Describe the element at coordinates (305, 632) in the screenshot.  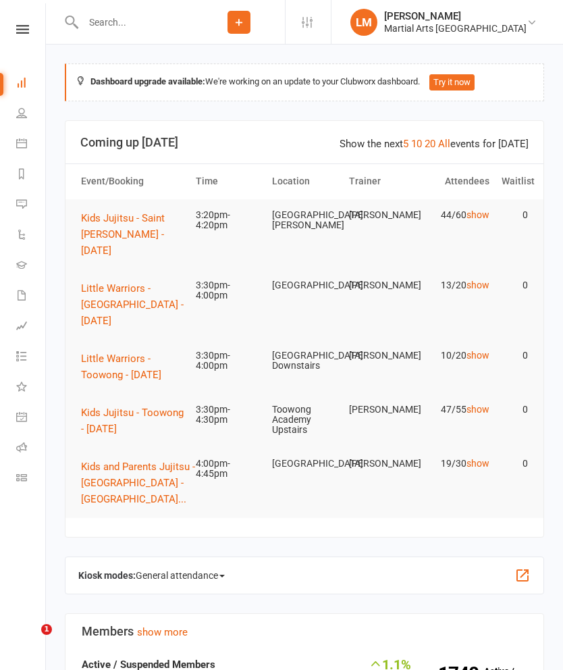
I see `h3: Members` at that location.